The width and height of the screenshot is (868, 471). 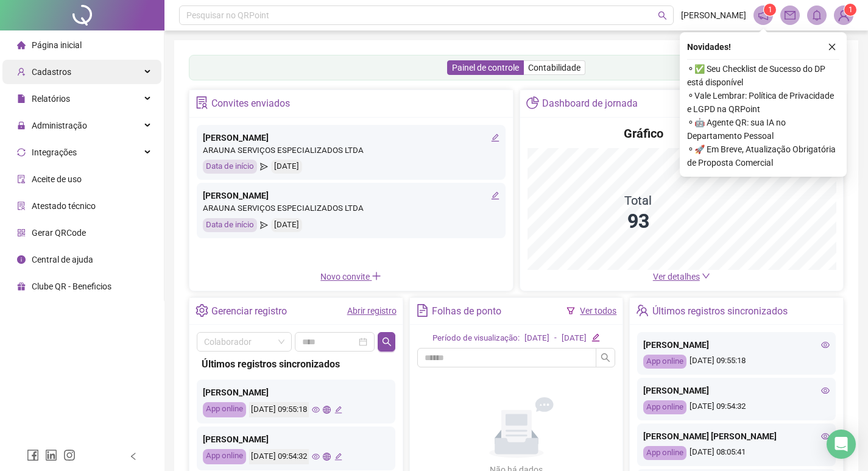 What do you see at coordinates (21, 287) in the screenshot?
I see `span: gift` at bounding box center [21, 287].